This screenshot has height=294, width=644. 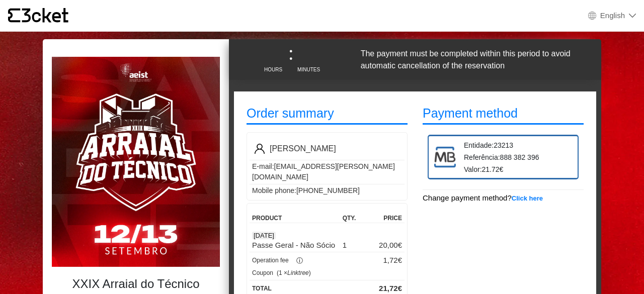 I want to click on p: 20,00€, so click(x=384, y=245).